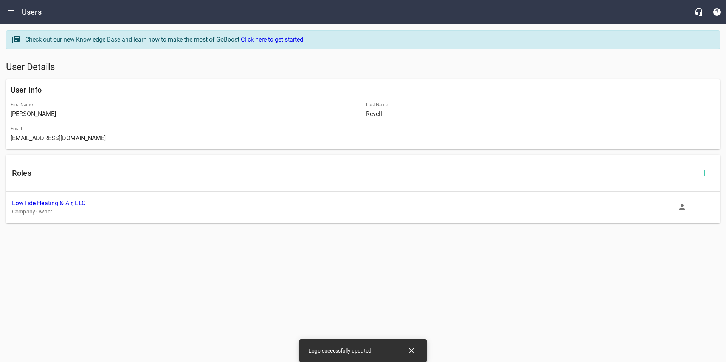  I want to click on h6: User Info, so click(363, 90).